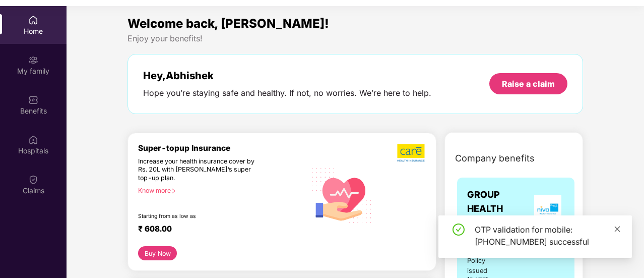 Image resolution: width=644 pixels, height=278 pixels. What do you see at coordinates (222, 148) in the screenshot?
I see `div: Super-topup Insurance` at bounding box center [222, 148].